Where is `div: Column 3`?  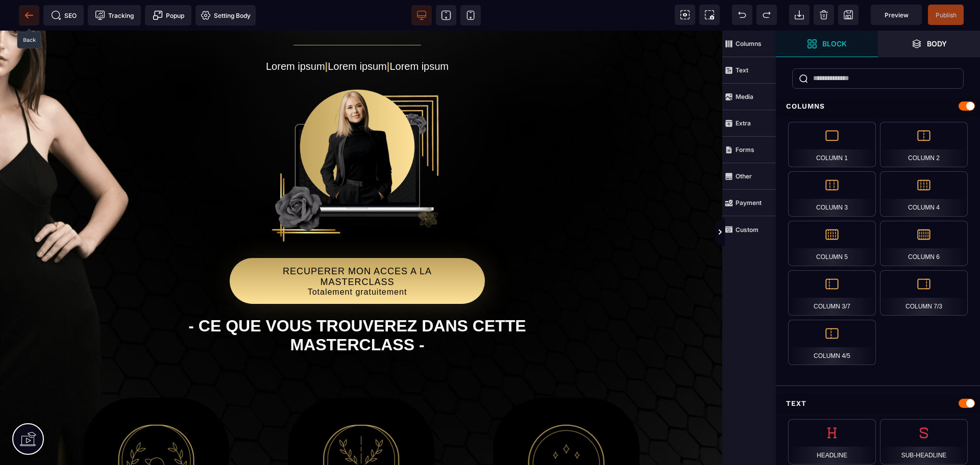 div: Column 3 is located at coordinates (832, 194).